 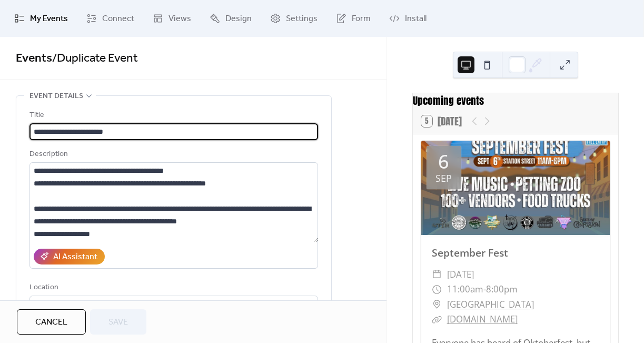 I want to click on a: Form, so click(x=353, y=19).